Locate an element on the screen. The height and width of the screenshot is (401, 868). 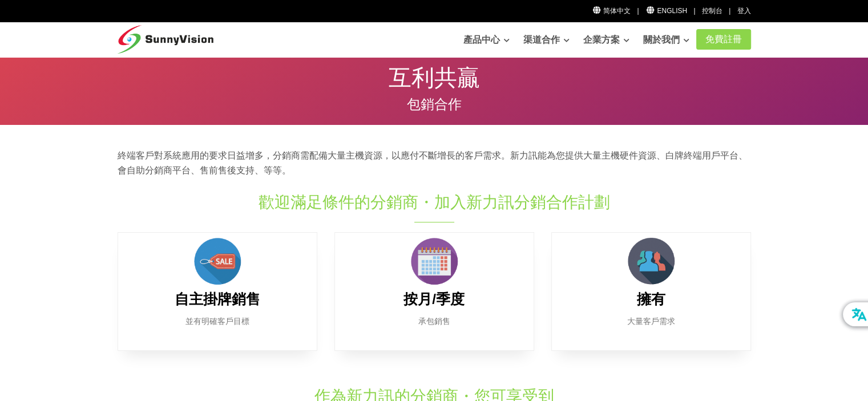
b: 自主掛牌銷售 is located at coordinates (218, 299).